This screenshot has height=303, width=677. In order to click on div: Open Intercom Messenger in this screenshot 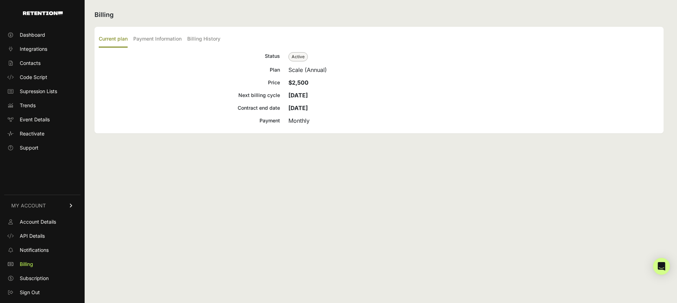, I will do `click(662, 266)`.